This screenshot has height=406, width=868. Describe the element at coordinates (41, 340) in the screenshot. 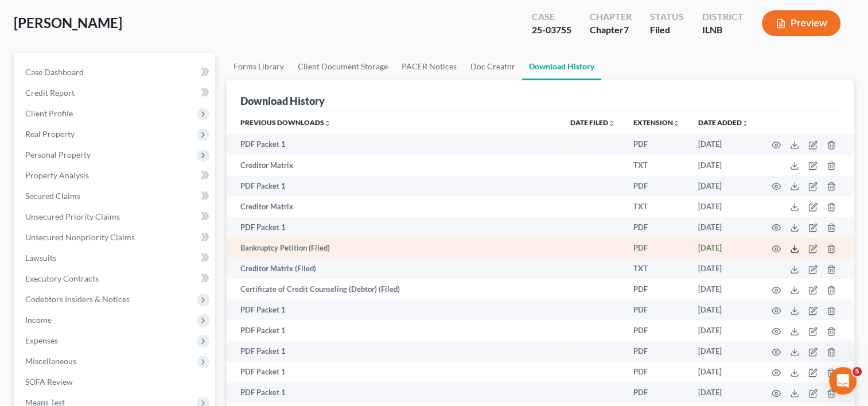

I see `span: Expenses` at that location.